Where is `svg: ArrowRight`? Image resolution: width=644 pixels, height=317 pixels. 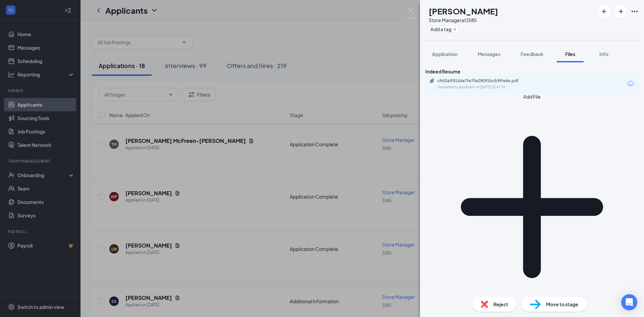 svg: ArrowRight is located at coordinates (621, 11).